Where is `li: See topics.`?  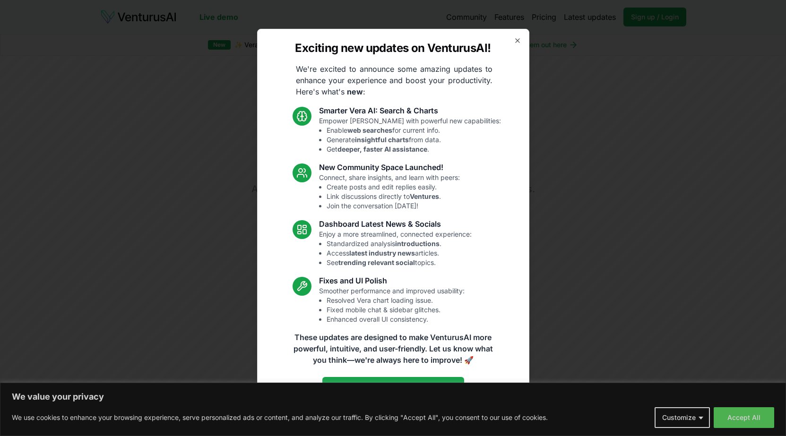 li: See topics. is located at coordinates (399, 263).